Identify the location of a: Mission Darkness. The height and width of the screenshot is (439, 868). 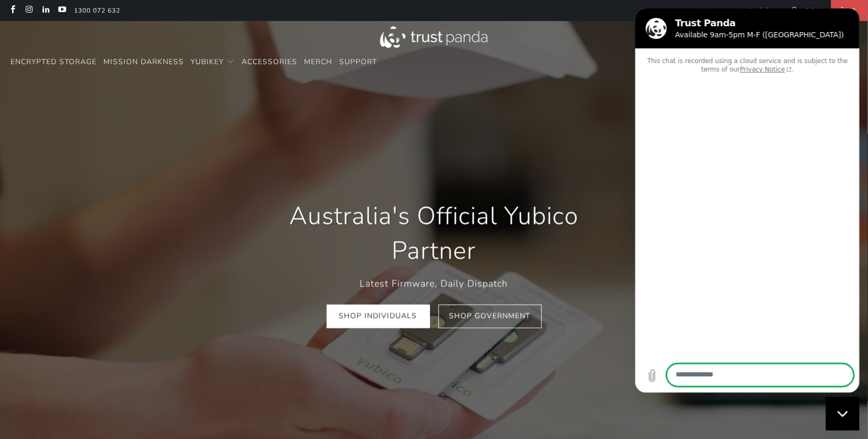
(143, 62).